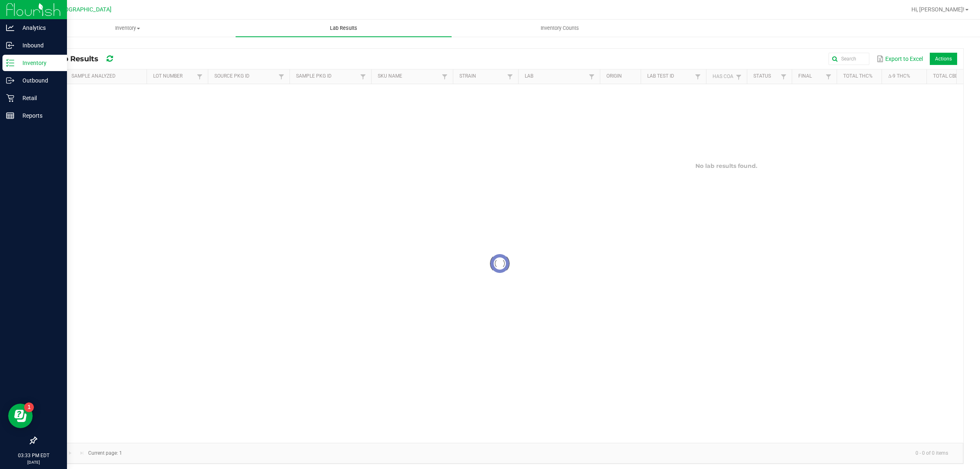 The image size is (980, 469). I want to click on inline-svg: Inventory, so click(10, 63).